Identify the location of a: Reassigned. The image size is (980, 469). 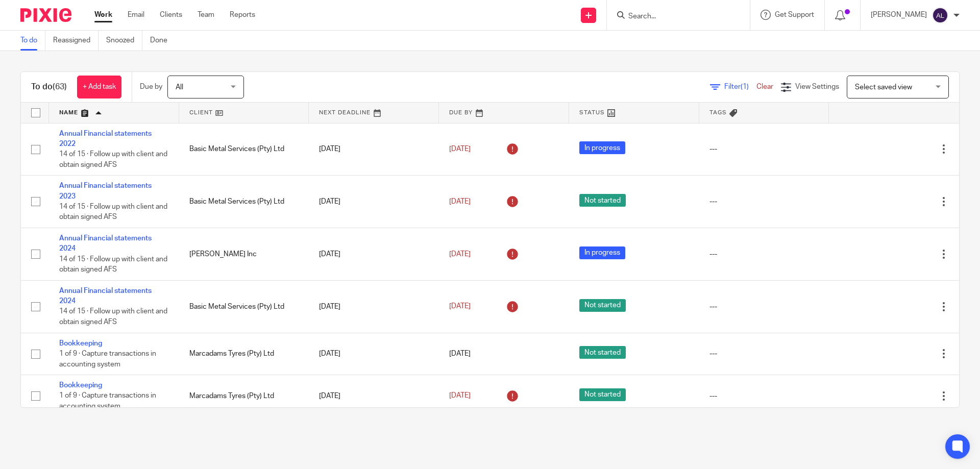
(75, 41).